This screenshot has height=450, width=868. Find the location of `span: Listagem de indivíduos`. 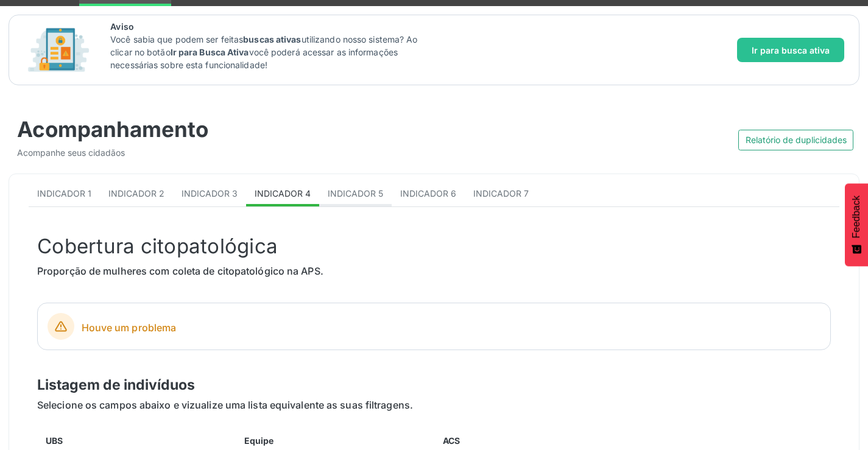

span: Listagem de indivíduos is located at coordinates (116, 384).